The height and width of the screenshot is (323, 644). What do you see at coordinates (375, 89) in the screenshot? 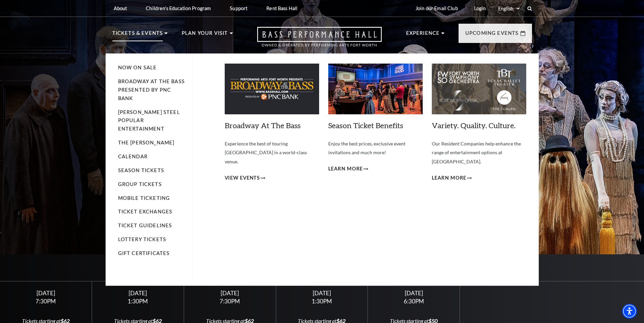
I see `img: Season Ticket Benefits` at bounding box center [375, 89].